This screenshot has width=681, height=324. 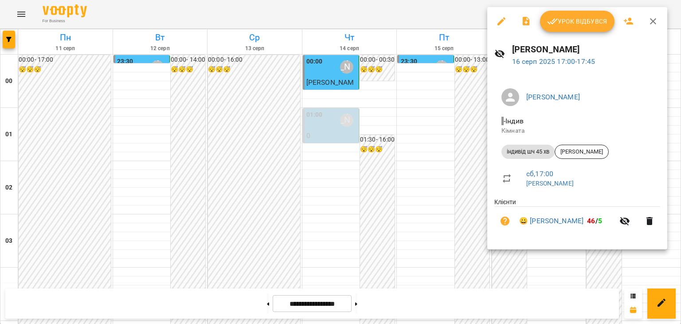 I want to click on p: Кімната, so click(x=577, y=131).